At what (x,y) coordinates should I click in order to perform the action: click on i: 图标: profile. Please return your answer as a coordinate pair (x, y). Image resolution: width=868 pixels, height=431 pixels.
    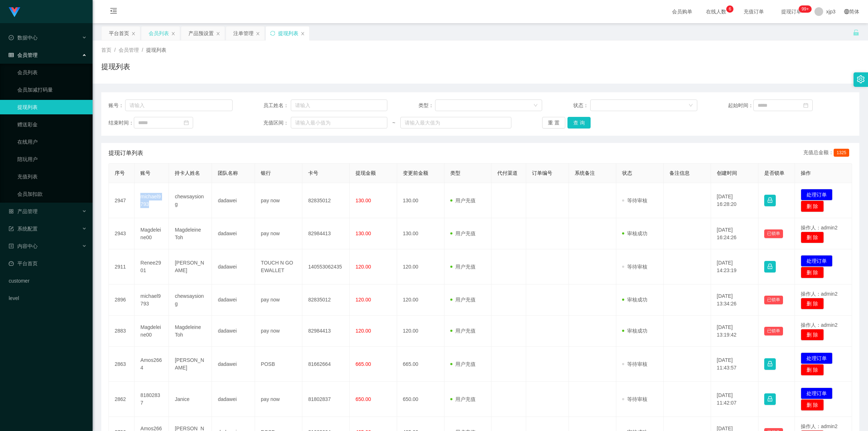
    Looking at the image, I should click on (11, 246).